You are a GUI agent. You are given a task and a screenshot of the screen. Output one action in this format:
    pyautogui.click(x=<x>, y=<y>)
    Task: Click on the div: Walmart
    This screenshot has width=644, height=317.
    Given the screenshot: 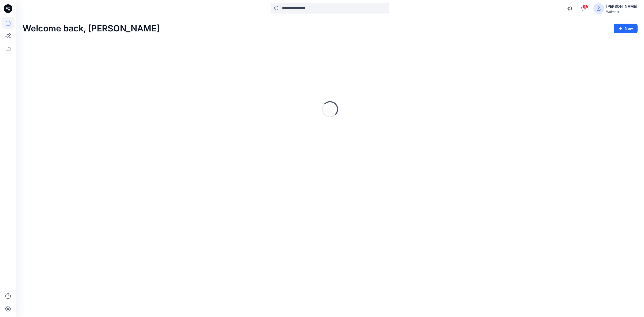 What is the action you would take?
    pyautogui.click(x=622, y=12)
    